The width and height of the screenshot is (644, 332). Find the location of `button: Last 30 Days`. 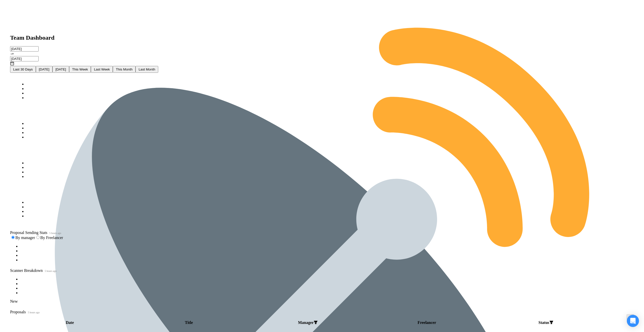

button: Last 30 Days is located at coordinates (23, 69).